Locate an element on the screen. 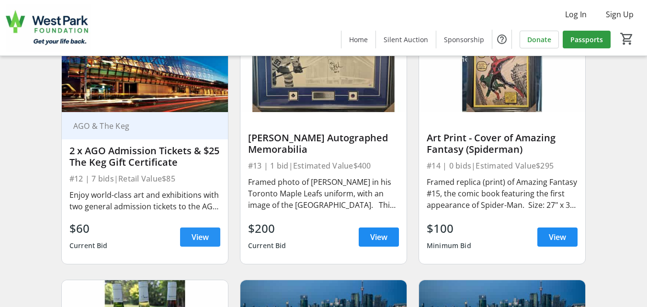 Image resolution: width=647 pixels, height=307 pixels. button: Help is located at coordinates (502, 39).